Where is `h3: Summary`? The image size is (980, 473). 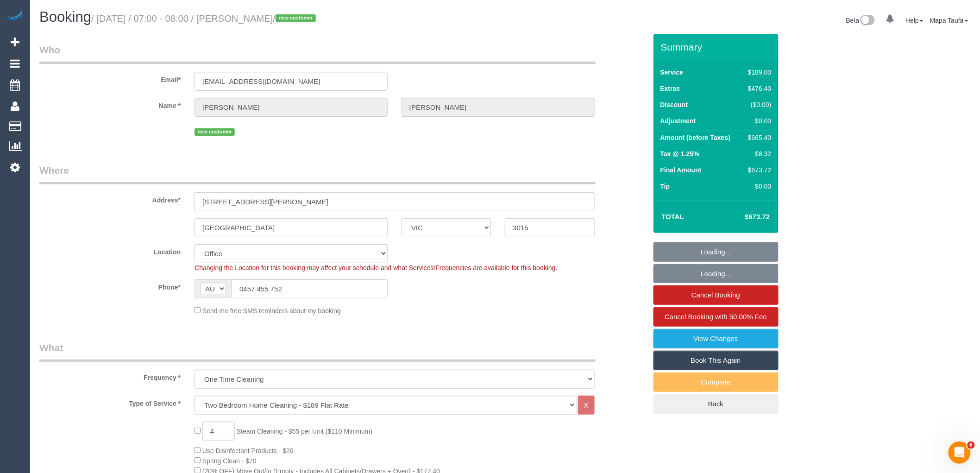 h3: Summary is located at coordinates (717, 47).